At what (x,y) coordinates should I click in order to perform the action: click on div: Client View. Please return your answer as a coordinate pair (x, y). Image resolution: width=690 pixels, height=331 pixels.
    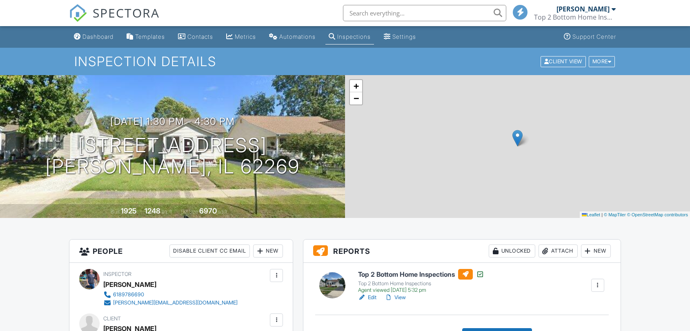
    Looking at the image, I should click on (563, 61).